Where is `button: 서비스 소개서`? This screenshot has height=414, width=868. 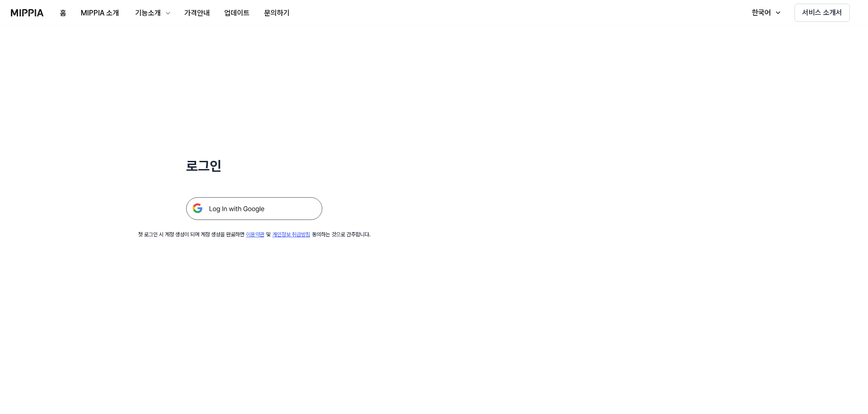
button: 서비스 소개서 is located at coordinates (823, 12).